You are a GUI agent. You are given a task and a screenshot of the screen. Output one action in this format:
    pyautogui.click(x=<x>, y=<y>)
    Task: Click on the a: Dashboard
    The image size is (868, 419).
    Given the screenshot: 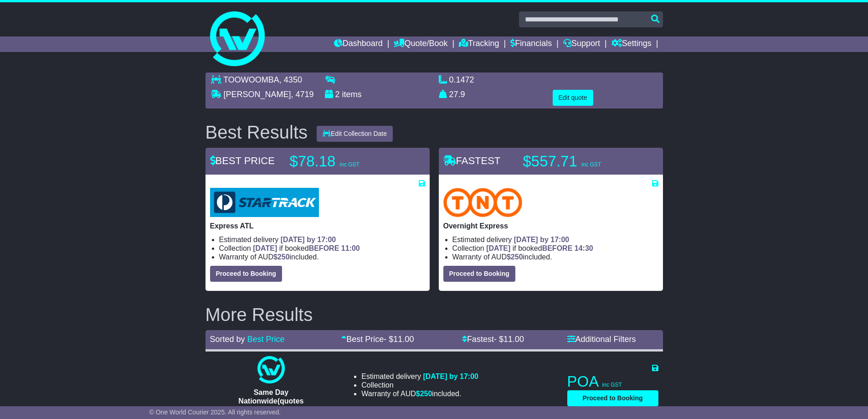 What is the action you would take?
    pyautogui.click(x=358, y=45)
    